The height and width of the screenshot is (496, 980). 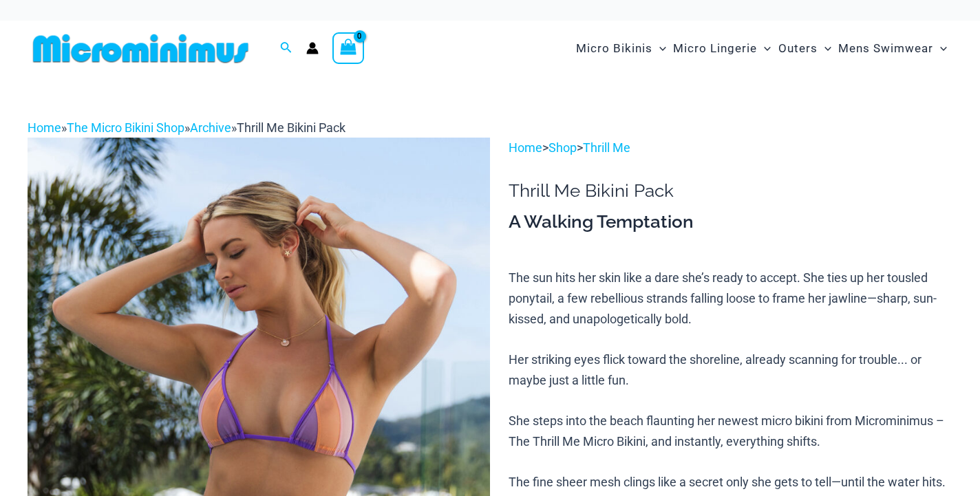 What do you see at coordinates (125, 127) in the screenshot?
I see `a: The Micro Bikini Shop` at bounding box center [125, 127].